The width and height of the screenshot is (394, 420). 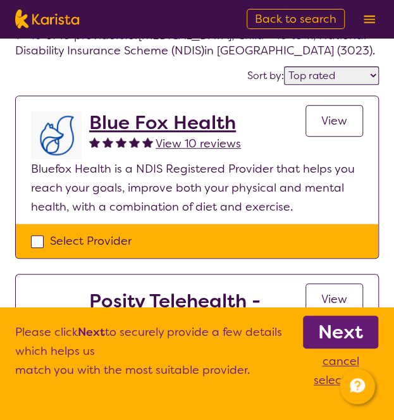 What do you see at coordinates (197, 188) in the screenshot?
I see `p: Bluefox Health is a NDIS Registered Provider that helps you reach your goals, improve both your p...` at bounding box center [197, 188].